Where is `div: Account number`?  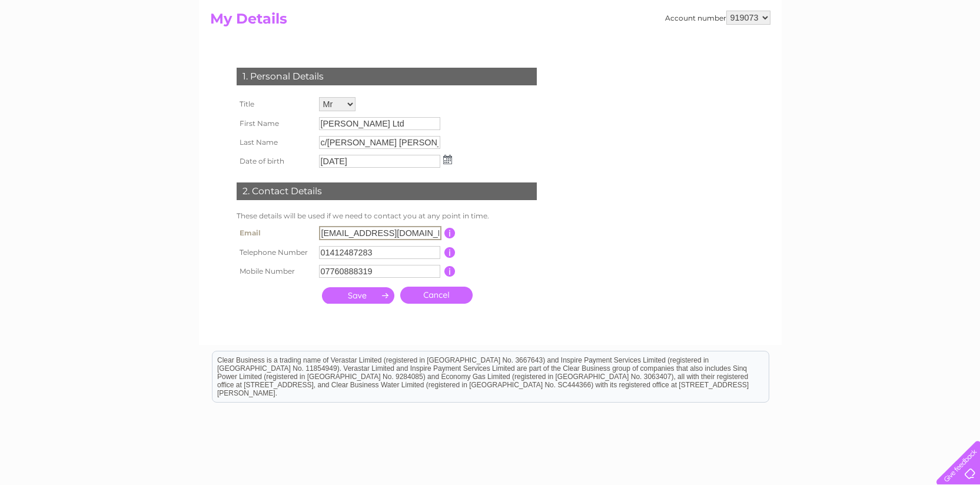
div: Account number is located at coordinates (717, 18).